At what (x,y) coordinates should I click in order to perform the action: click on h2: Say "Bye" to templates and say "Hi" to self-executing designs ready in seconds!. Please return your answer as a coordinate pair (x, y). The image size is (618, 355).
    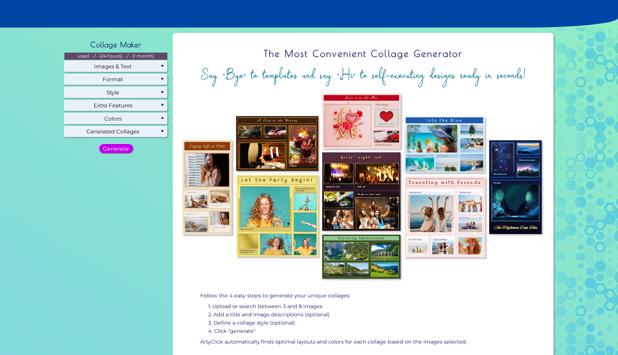
    Looking at the image, I should click on (363, 75).